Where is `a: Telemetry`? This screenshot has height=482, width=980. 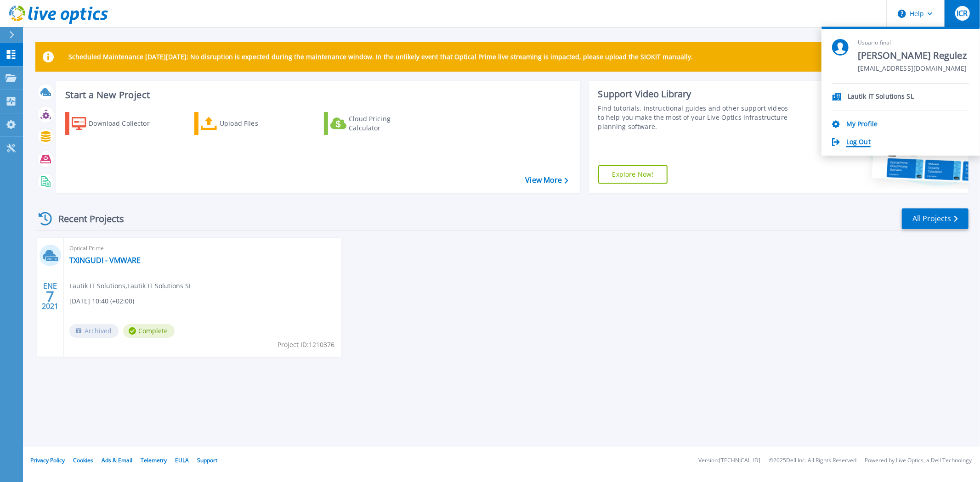 a: Telemetry is located at coordinates (154, 460).